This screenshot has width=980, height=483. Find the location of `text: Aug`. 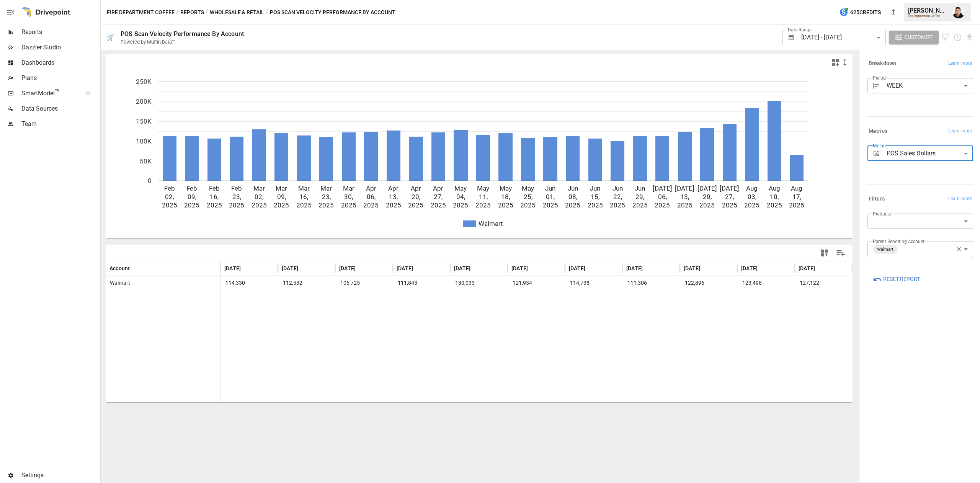

text: Aug is located at coordinates (752, 188).